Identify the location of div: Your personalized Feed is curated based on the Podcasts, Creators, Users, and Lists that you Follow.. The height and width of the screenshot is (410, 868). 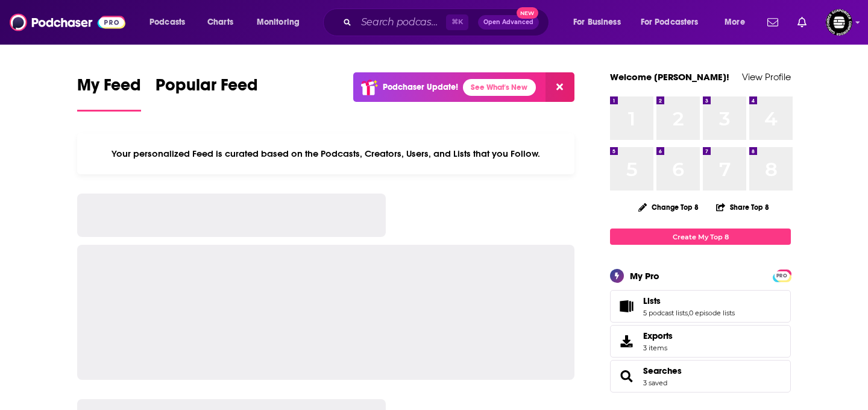
(326, 154).